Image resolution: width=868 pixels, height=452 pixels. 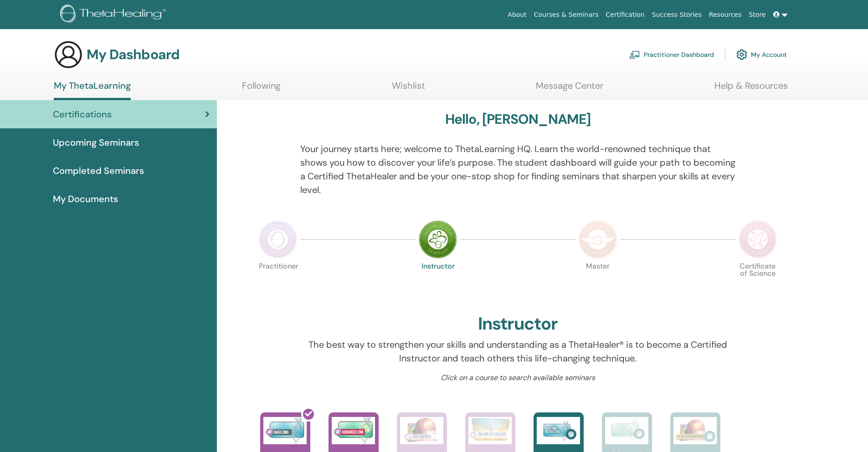 I want to click on img: You and the Creator, so click(x=490, y=429).